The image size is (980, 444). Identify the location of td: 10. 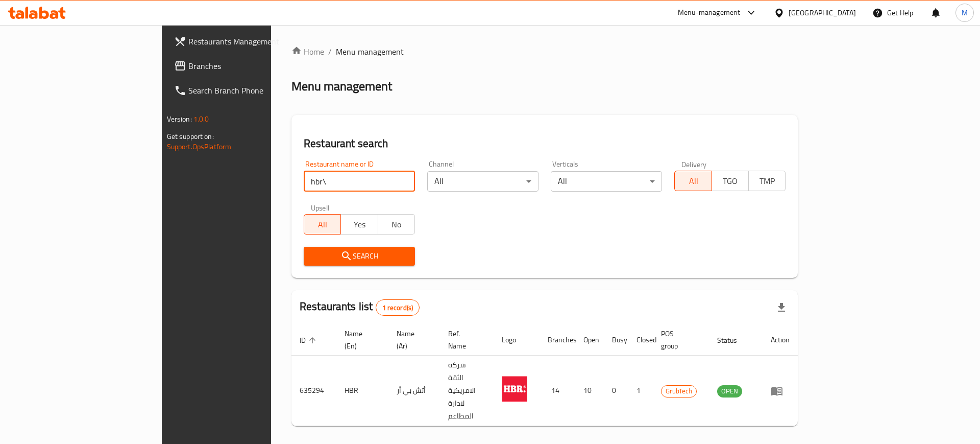
(590, 391).